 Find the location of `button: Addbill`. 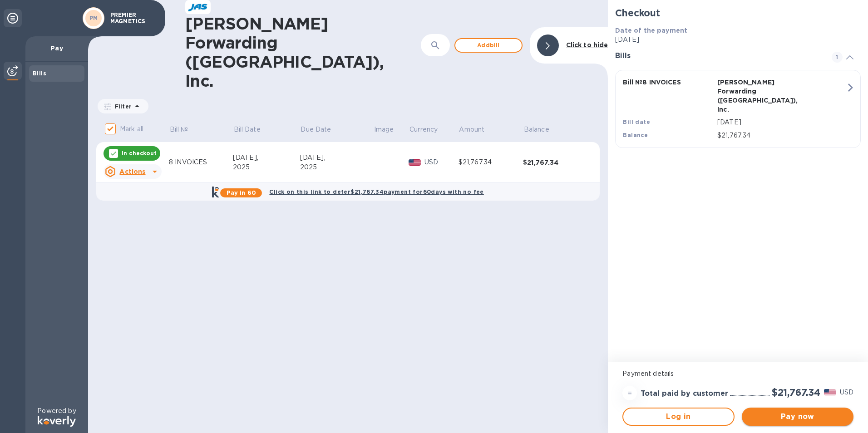

button: Addbill is located at coordinates (488, 45).